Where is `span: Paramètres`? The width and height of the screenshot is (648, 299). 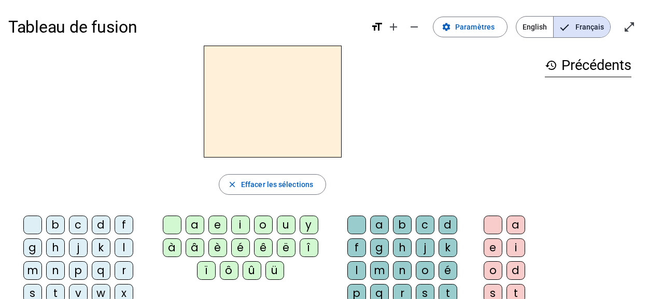
span: Paramètres is located at coordinates (475, 27).